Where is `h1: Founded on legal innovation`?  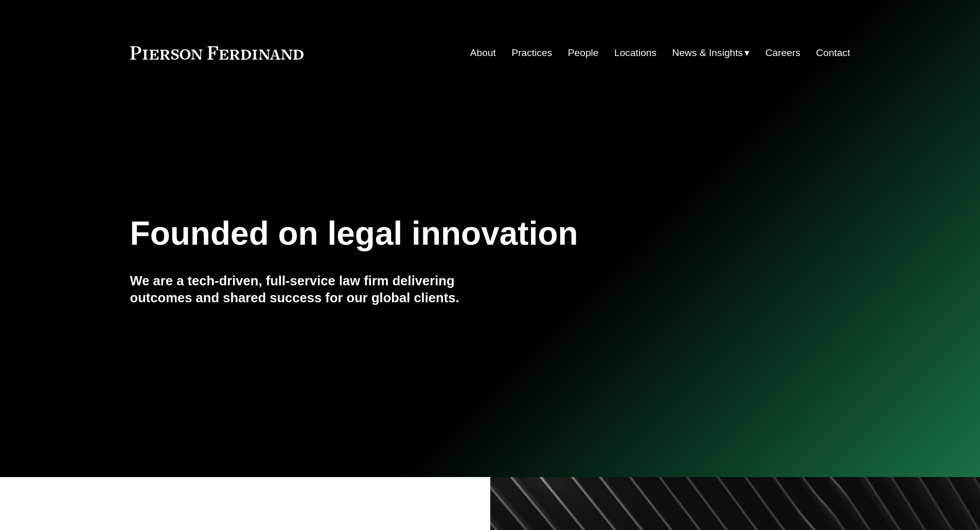 h1: Founded on legal innovation is located at coordinates (430, 234).